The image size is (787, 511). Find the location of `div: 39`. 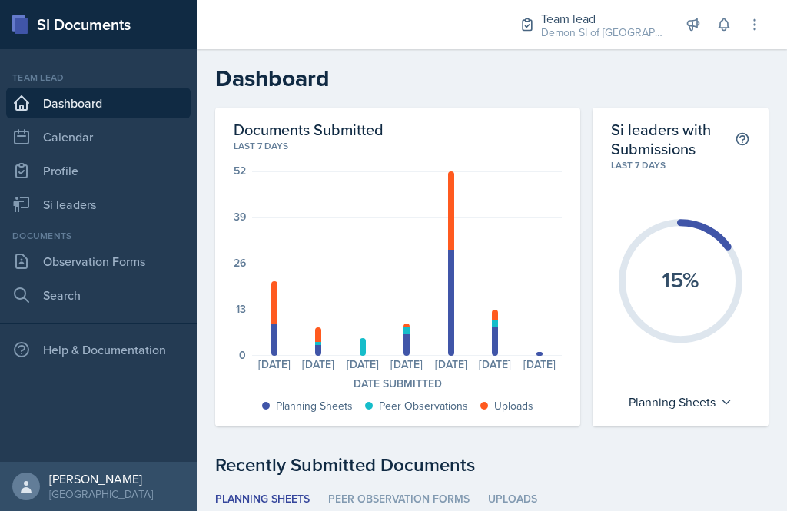

div: 39 is located at coordinates (240, 217).